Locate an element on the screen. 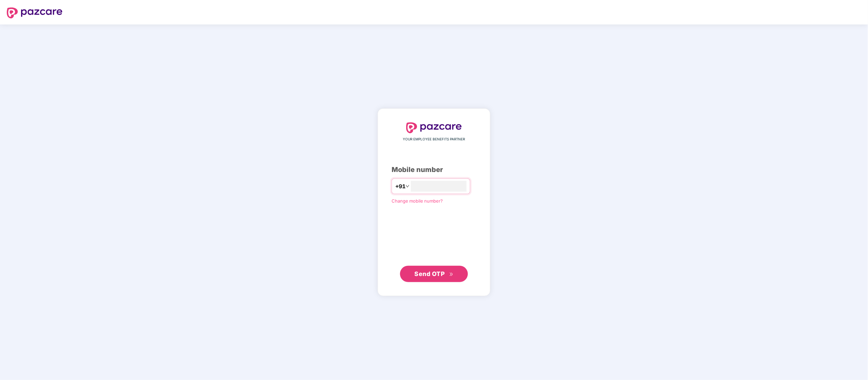  span: Send OTP is located at coordinates (430, 274).